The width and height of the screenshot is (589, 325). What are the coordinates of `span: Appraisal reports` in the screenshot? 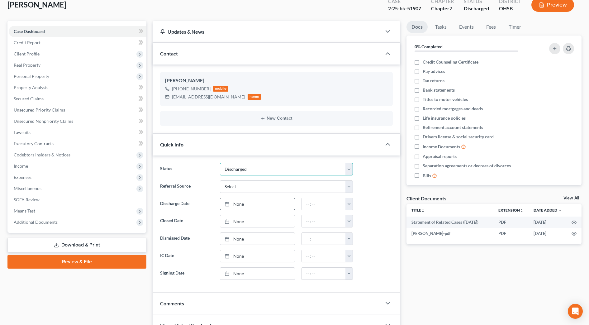 It's located at (440, 156).